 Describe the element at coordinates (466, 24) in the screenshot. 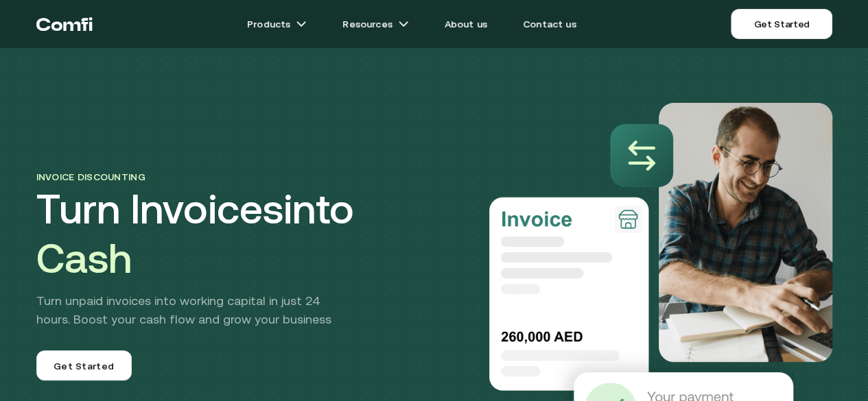

I see `a: About us` at that location.